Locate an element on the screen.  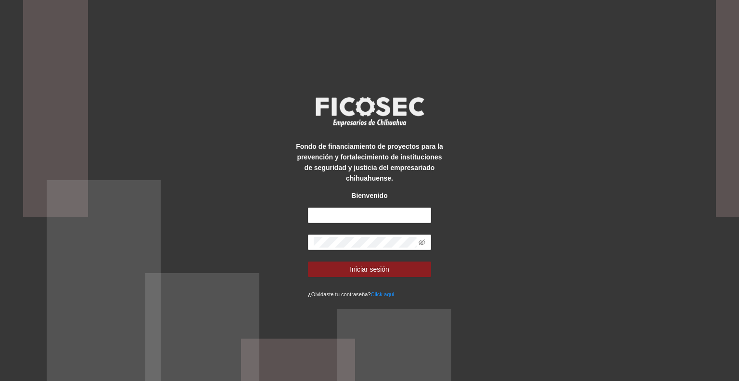
strong: Fondo de financiamiento de proyectos para la prevención y fortalecimiento de instituciones de seg... is located at coordinates (370, 162).